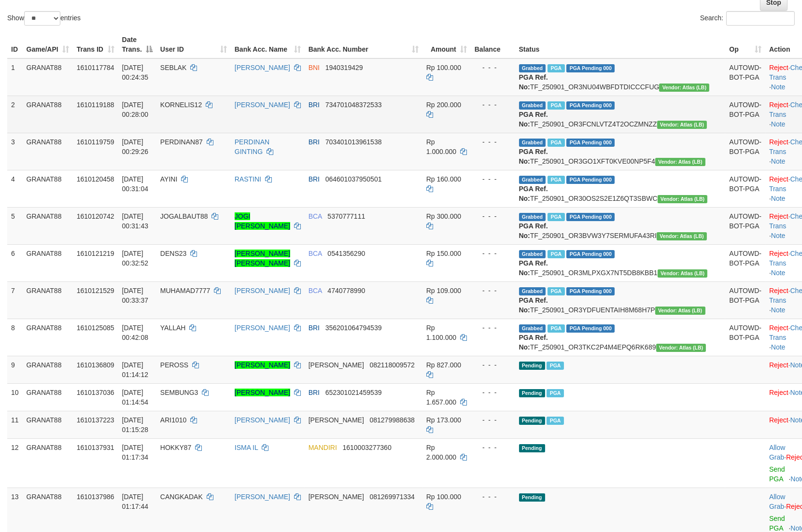 This screenshot has width=802, height=532. Describe the element at coordinates (169, 179) in the screenshot. I see `span: AYINI` at that location.